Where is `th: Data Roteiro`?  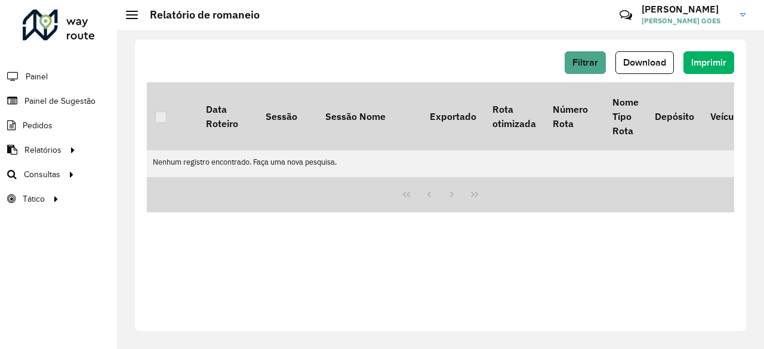
th: Data Roteiro is located at coordinates (227, 116).